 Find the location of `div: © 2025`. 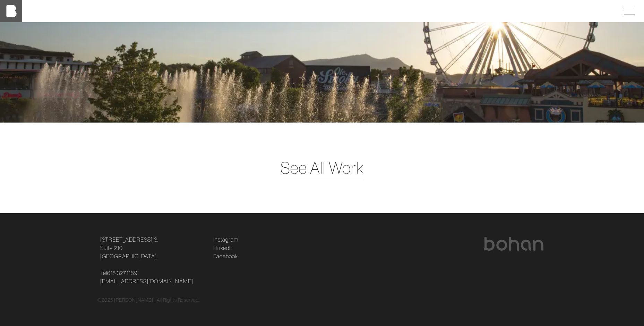

div: © 2025 is located at coordinates (322, 300).